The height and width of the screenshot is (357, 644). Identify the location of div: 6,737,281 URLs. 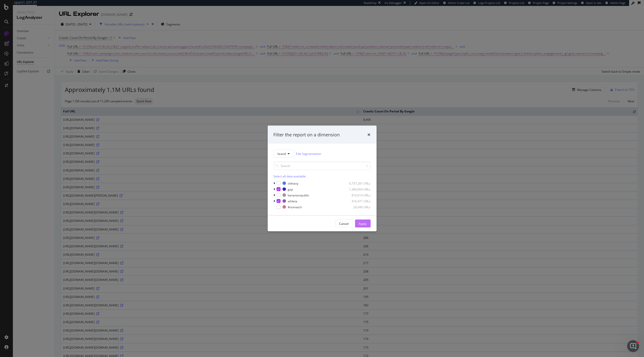
(358, 183).